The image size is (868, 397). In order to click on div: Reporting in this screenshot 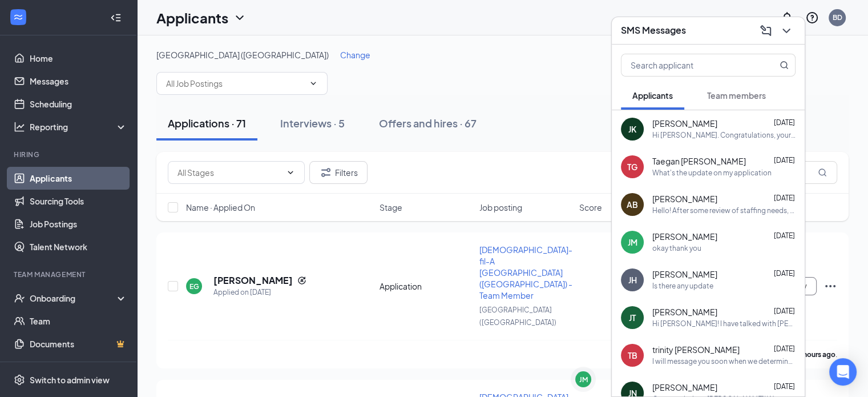, I will do `click(79, 127)`.